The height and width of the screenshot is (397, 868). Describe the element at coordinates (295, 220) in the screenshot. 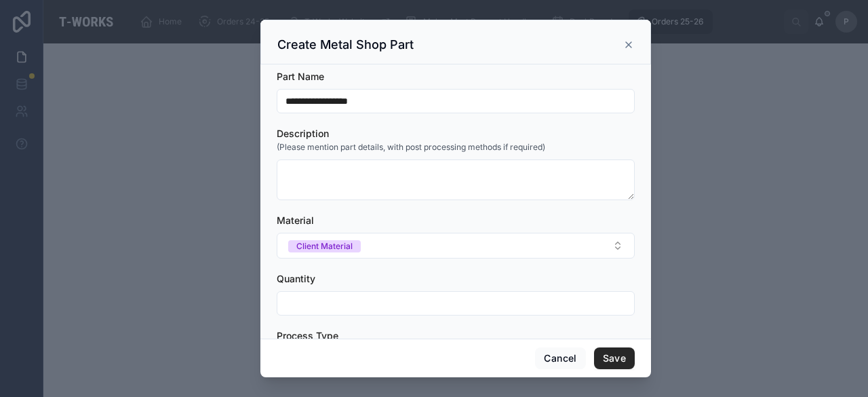

I see `span: Material` at that location.